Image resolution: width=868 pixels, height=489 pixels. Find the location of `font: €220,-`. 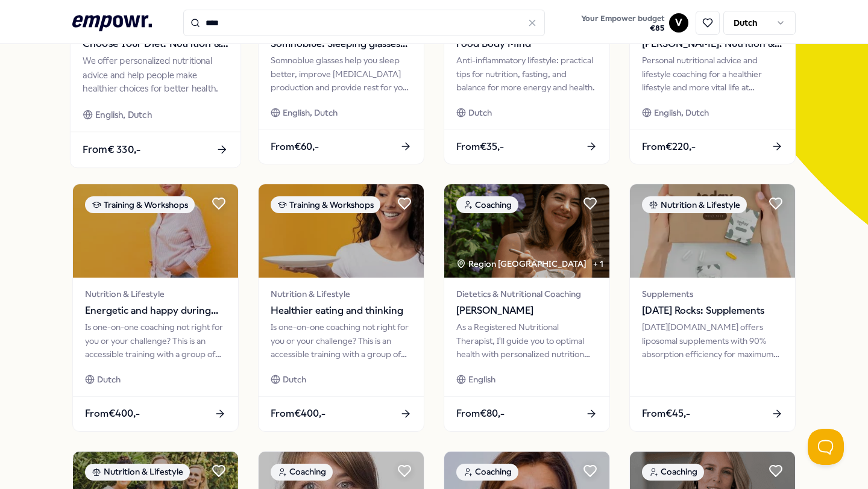

font: €220,- is located at coordinates (681, 146).